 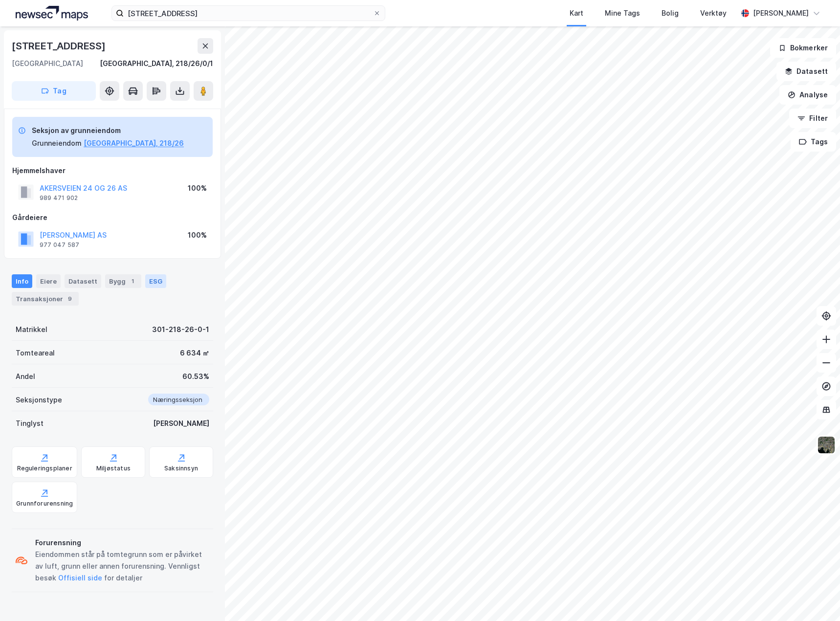 What do you see at coordinates (25, 377) in the screenshot?
I see `div: Andel` at bounding box center [25, 377].